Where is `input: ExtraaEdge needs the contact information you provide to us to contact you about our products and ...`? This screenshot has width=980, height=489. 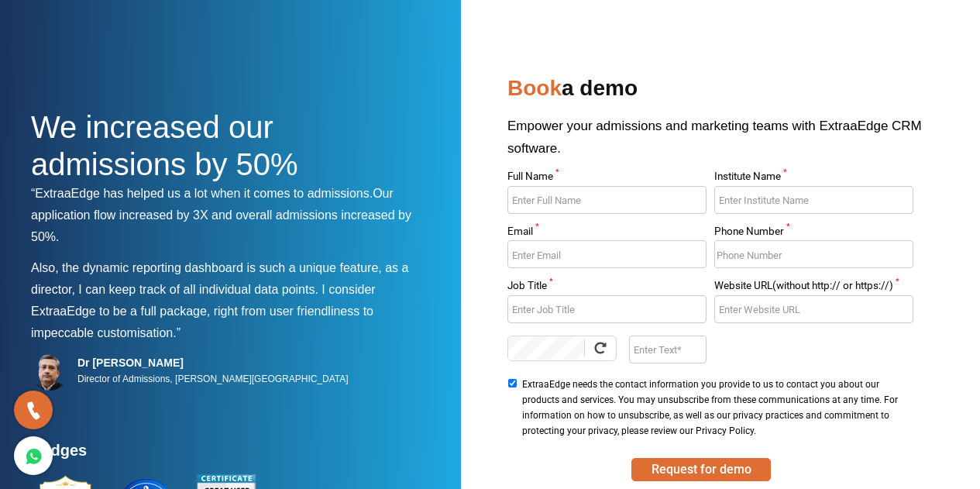 input: ExtraaEdge needs the contact information you provide to us to contact you about our products and ... is located at coordinates (512, 383).